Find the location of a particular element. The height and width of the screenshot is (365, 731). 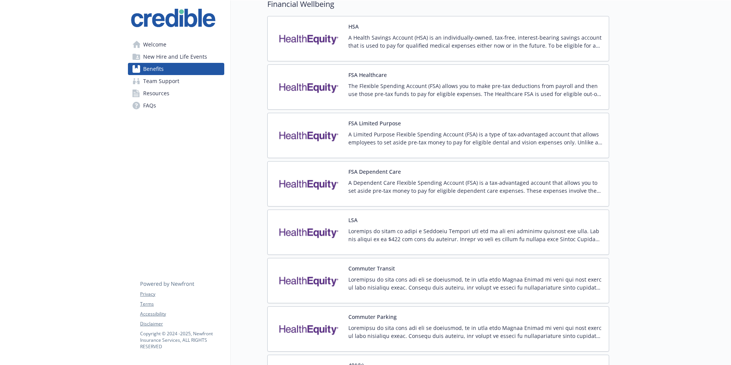

button: Commuter Transit is located at coordinates (372, 268).